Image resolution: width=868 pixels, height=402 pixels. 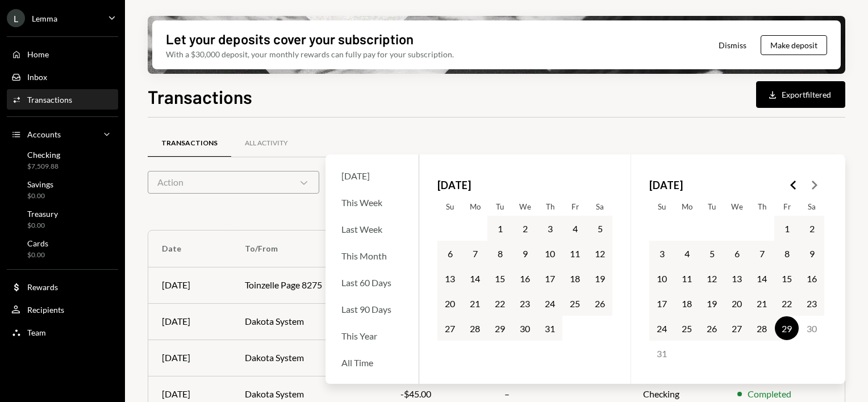 What do you see at coordinates (372, 229) in the screenshot?
I see `div: Last Week` at bounding box center [372, 229].